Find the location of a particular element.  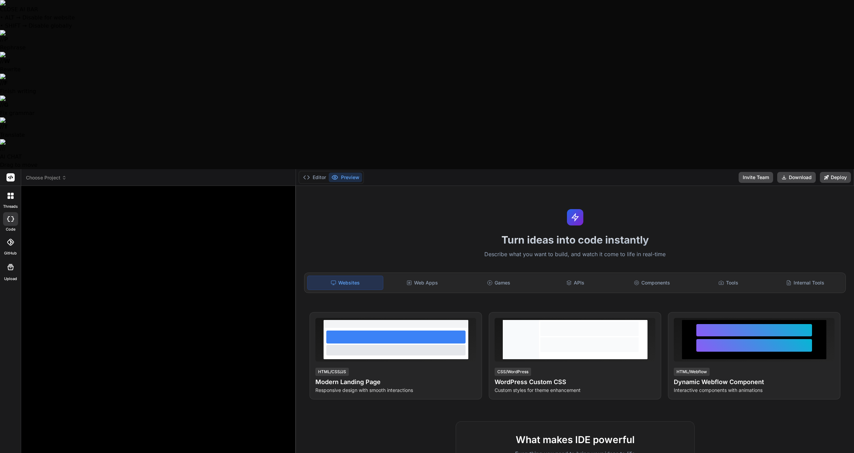

div: HTML/CSS/JS is located at coordinates (332, 372).